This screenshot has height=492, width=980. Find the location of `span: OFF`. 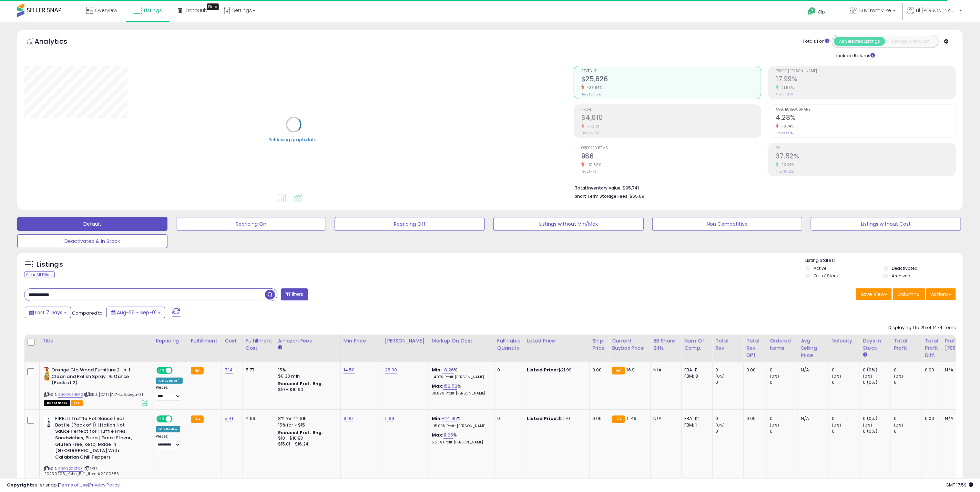

span: OFF is located at coordinates (177, 370).